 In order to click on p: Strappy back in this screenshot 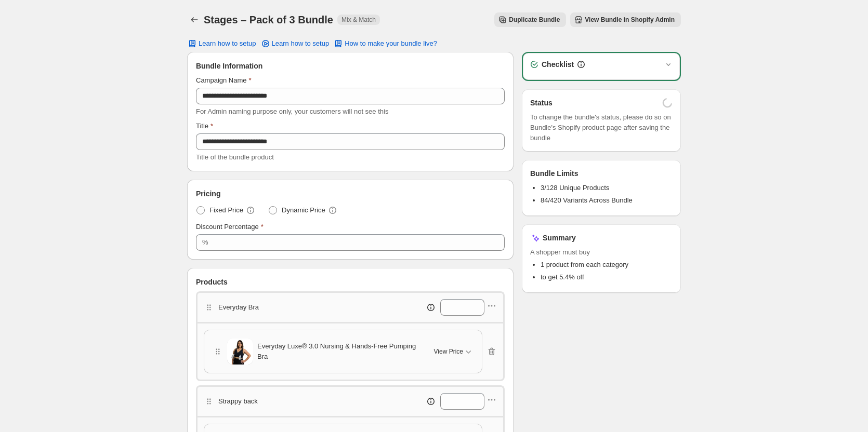, I will do `click(238, 401)`.